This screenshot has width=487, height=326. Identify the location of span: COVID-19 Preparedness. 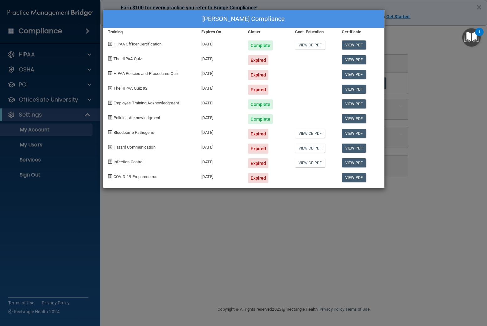
(136, 177).